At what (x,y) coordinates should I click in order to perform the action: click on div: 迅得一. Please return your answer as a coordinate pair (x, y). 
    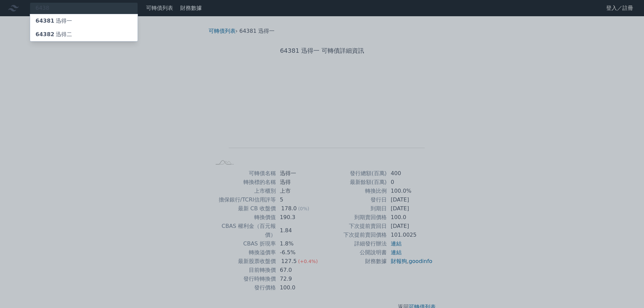
    Looking at the image, I should click on (54, 21).